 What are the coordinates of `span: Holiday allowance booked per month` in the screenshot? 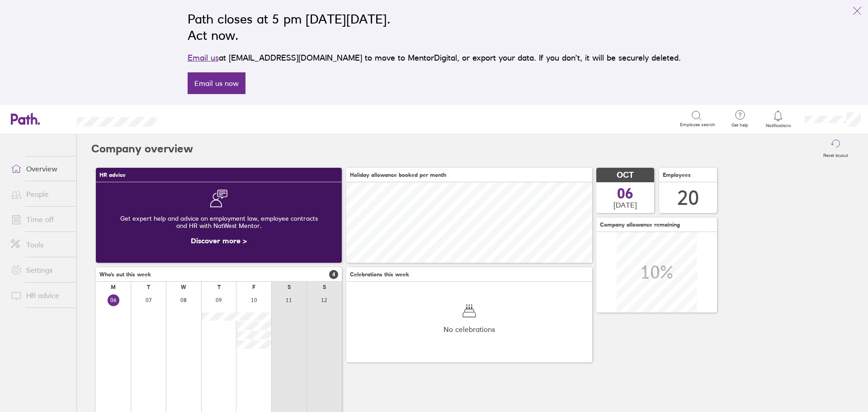 It's located at (398, 175).